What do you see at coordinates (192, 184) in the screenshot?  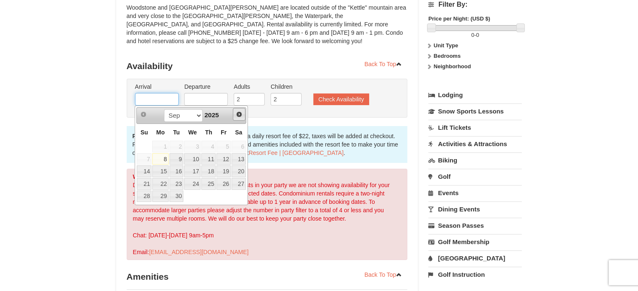 I see `a: 24` at bounding box center [192, 184].